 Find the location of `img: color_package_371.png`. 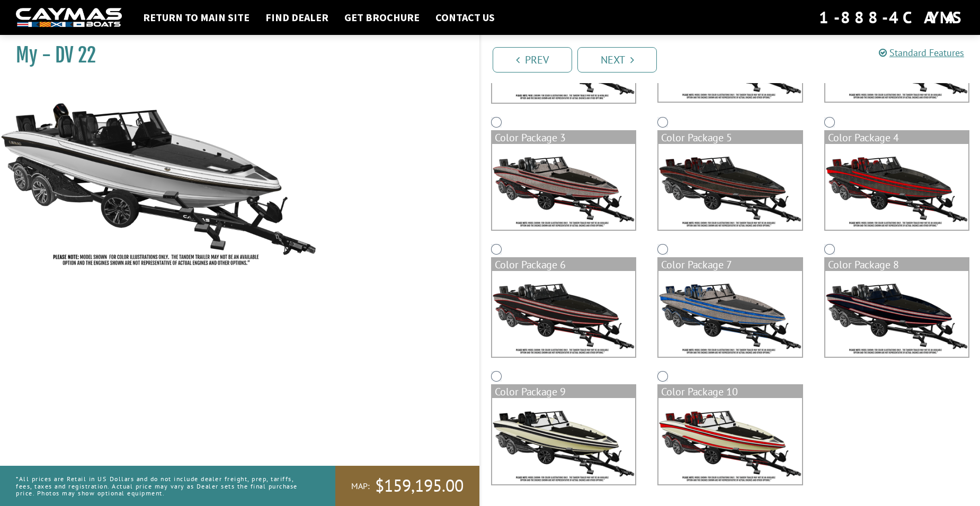

img: color_package_371.png is located at coordinates (730, 441).